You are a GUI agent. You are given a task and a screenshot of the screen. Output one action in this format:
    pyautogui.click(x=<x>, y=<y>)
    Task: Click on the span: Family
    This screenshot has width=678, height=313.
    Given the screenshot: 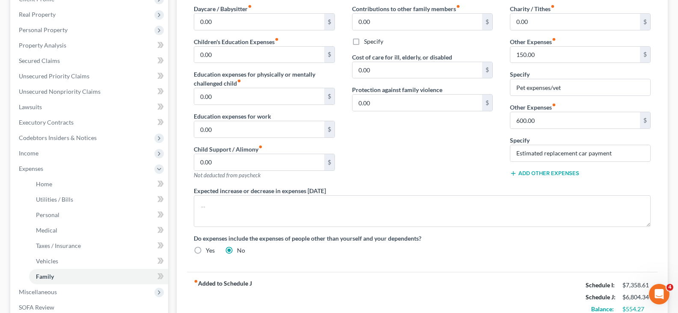 What is the action you would take?
    pyautogui.click(x=45, y=276)
    